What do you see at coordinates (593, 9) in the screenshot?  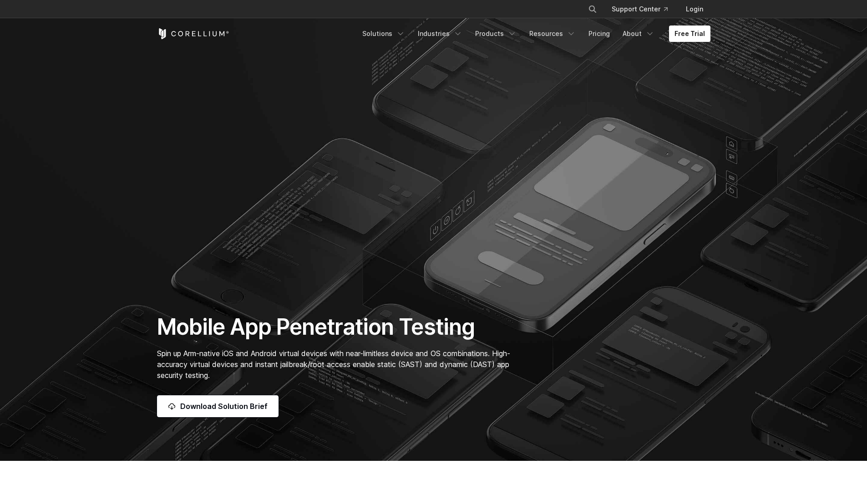 I see `button: Search` at bounding box center [593, 9].